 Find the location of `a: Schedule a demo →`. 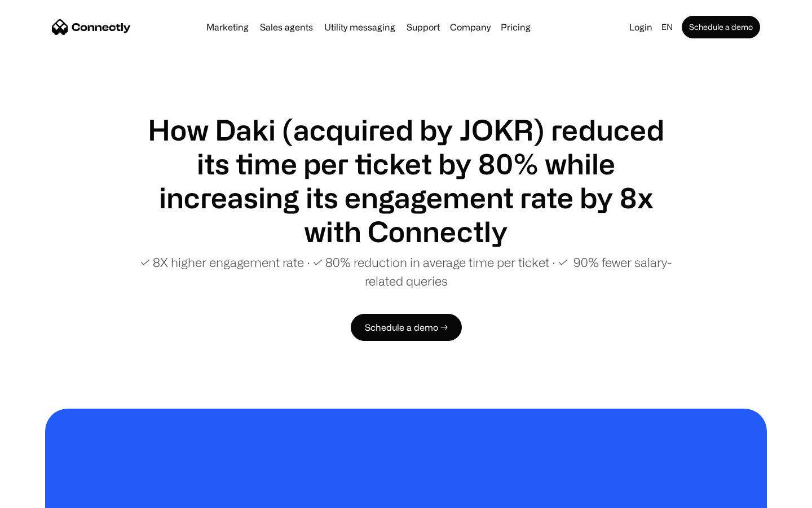

a: Schedule a demo → is located at coordinates (406, 327).